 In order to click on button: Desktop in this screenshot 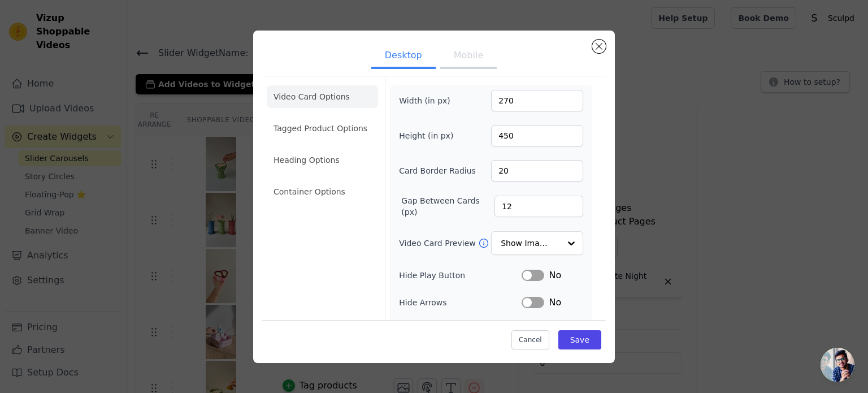, I will do `click(403, 56)`.